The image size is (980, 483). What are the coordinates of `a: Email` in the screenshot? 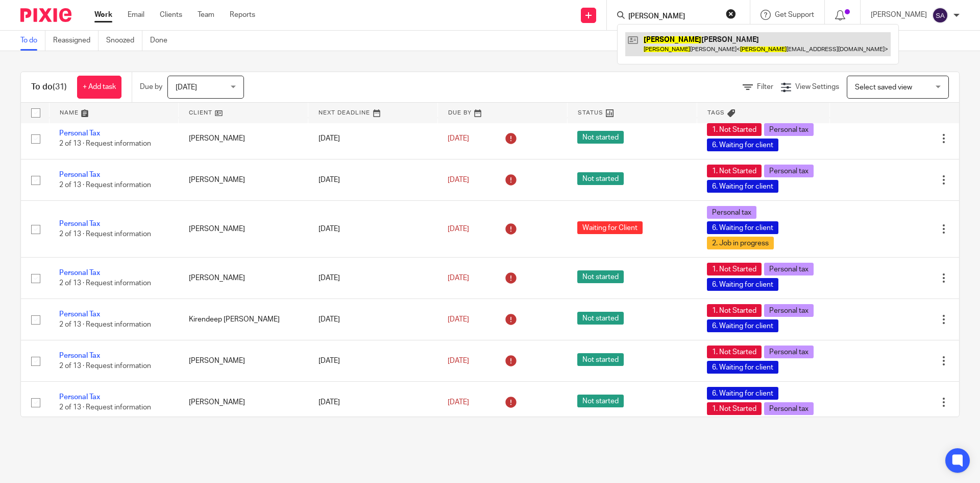 It's located at (136, 15).